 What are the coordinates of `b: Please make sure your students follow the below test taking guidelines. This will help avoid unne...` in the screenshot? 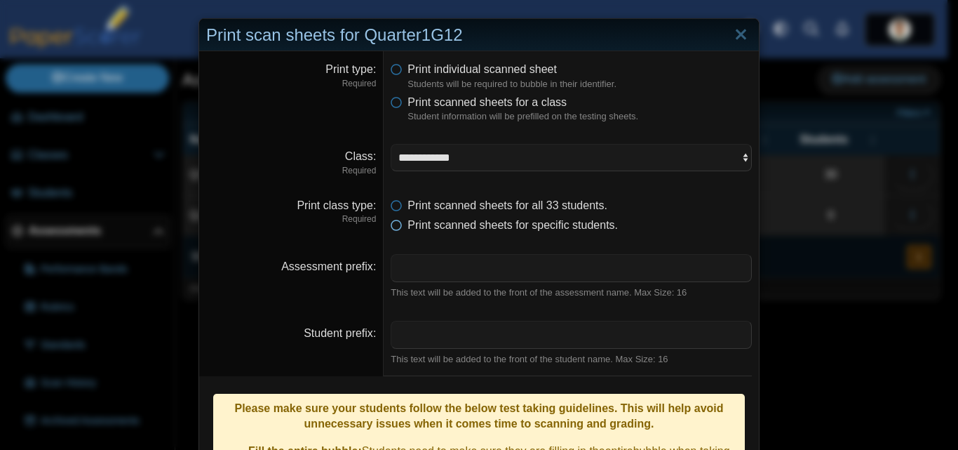 It's located at (479, 415).